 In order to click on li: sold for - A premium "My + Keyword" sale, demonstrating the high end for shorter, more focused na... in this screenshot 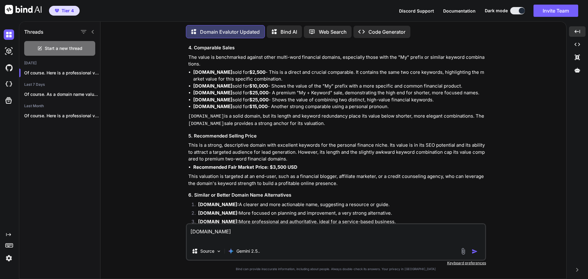, I will do `click(339, 93)`.